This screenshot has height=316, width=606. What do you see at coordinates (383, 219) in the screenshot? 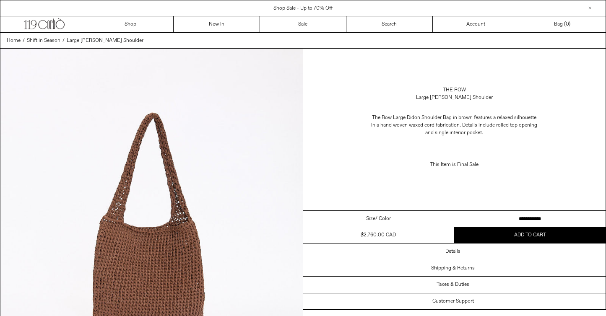
I see `span: / Color` at bounding box center [383, 219].